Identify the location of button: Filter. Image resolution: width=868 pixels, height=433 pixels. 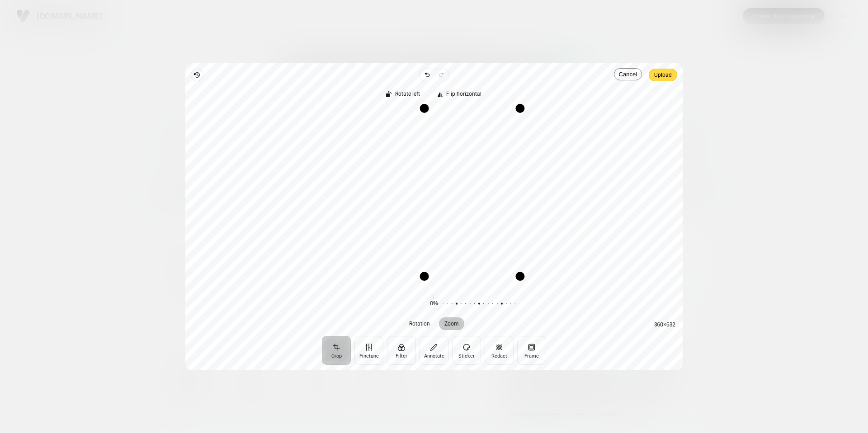
(402, 351).